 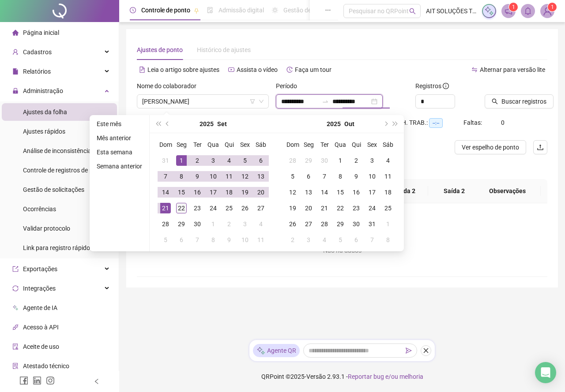 What do you see at coordinates (202, 101) in the screenshot?
I see `span: EVANDRO DA SILVA` at bounding box center [202, 101].